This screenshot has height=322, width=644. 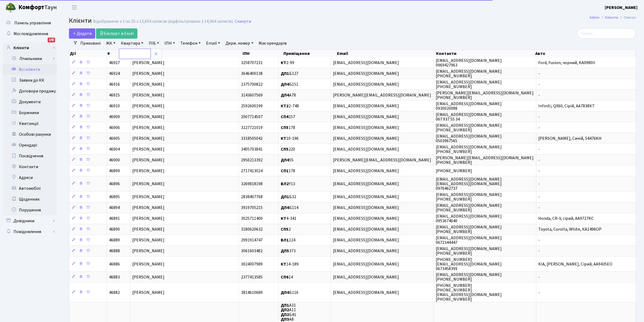 I want to click on span: 10-196, so click(x=289, y=138).